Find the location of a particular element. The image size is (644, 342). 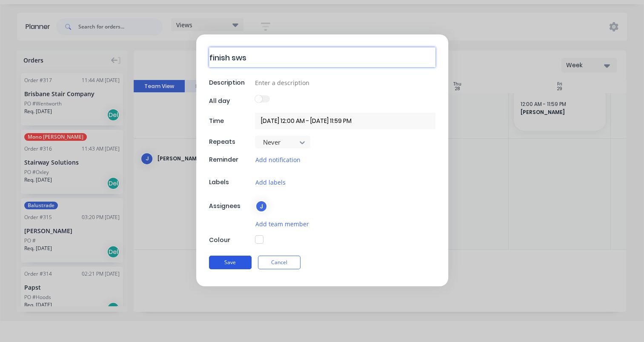

div: Description is located at coordinates (231, 83).